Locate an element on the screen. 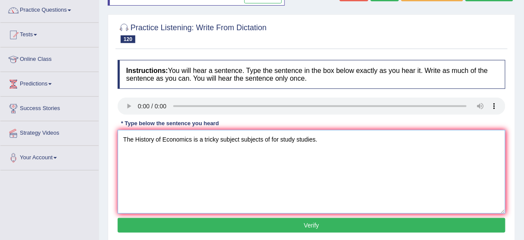 The height and width of the screenshot is (240, 524). a: Success Stories is located at coordinates (50, 107).